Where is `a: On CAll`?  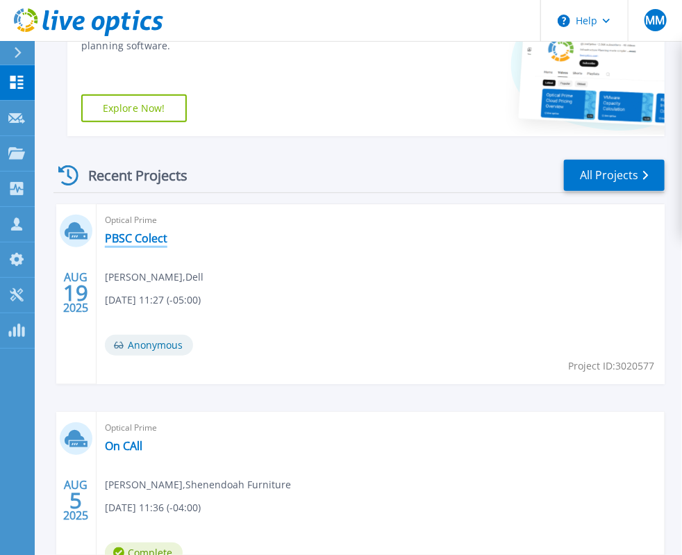
a: On CAll is located at coordinates (124, 446).